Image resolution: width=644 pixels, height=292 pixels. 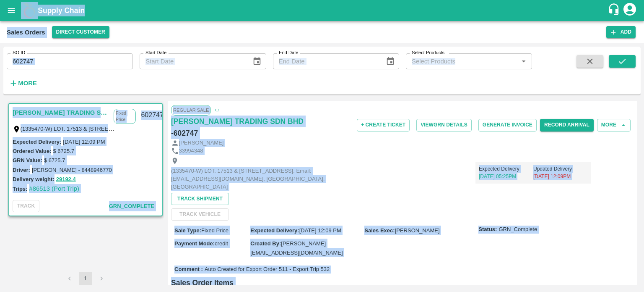 I want to click on label: Delivery weight:, so click(x=34, y=179).